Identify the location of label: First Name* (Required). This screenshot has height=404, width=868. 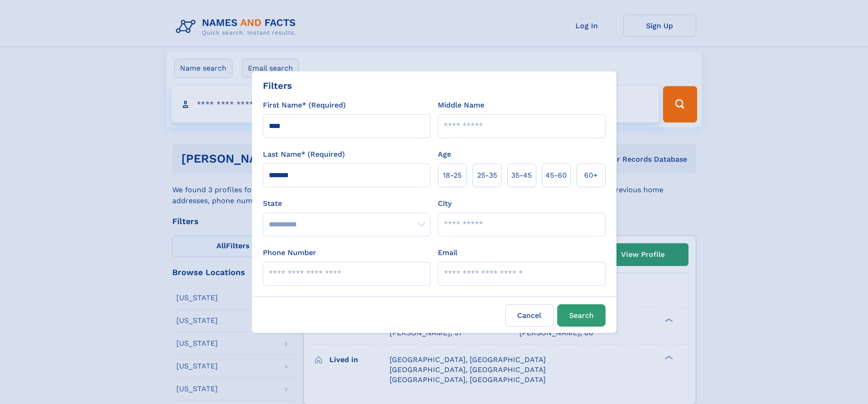
(304, 106).